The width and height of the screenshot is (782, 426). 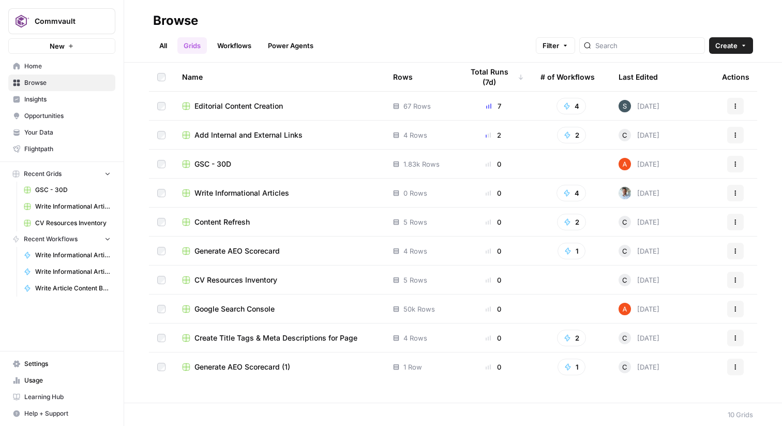 What do you see at coordinates (493, 106) in the screenshot?
I see `div: 7` at bounding box center [493, 106].